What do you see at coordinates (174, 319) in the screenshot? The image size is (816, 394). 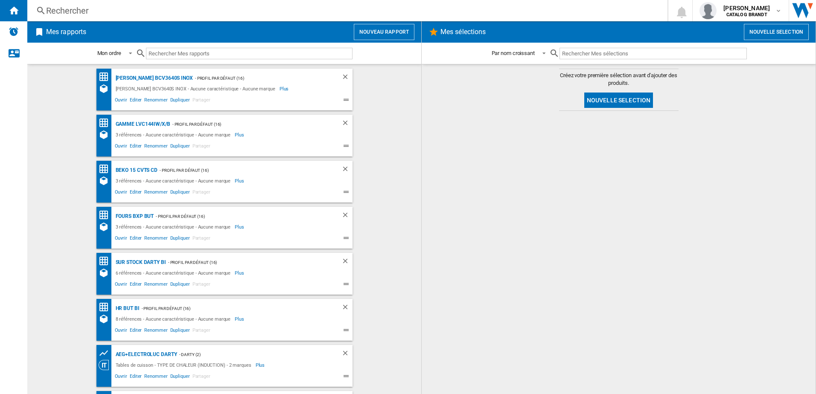 I see `div: 8 références - Aucune caractéristique - Aucune marque` at bounding box center [174, 319].